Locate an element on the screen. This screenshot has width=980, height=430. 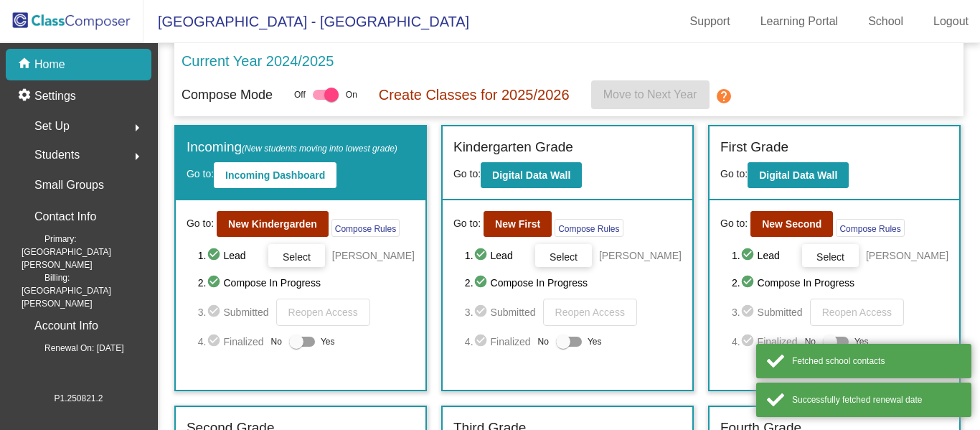
a: Logout is located at coordinates (951, 21).